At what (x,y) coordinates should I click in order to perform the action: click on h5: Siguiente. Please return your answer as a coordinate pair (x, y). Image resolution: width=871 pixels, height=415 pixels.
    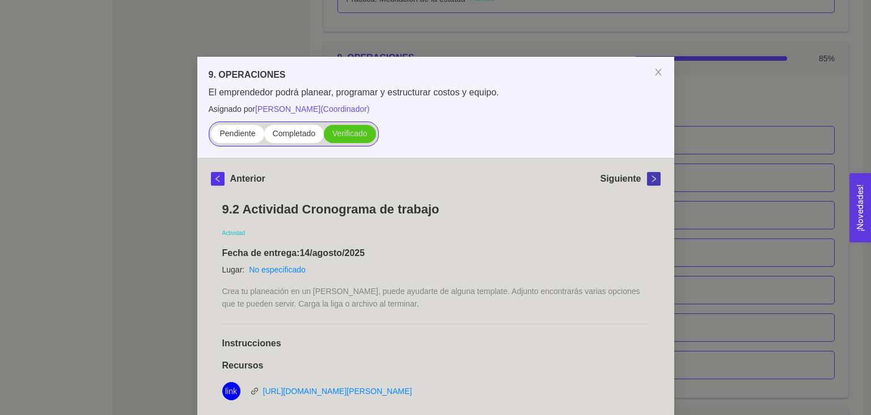
    Looking at the image, I should click on (621, 179).